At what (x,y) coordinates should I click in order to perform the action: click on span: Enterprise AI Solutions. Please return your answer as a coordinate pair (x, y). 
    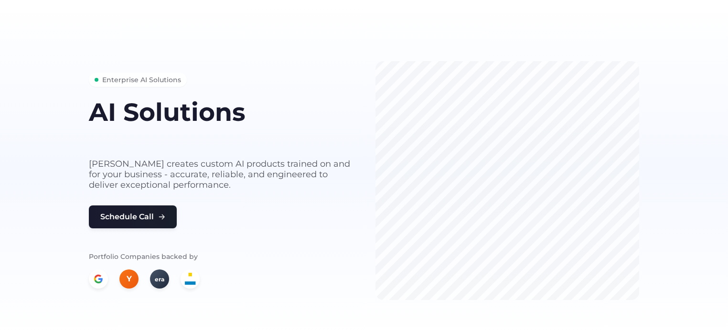
    Looking at the image, I should click on (141, 80).